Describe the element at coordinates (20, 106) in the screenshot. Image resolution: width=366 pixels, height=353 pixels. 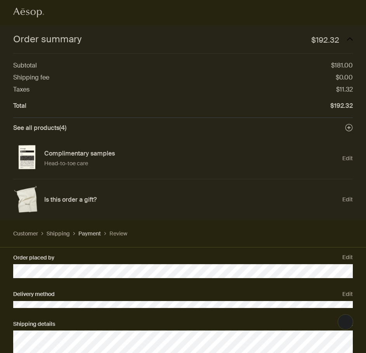
I see `dt: Total` at that location.